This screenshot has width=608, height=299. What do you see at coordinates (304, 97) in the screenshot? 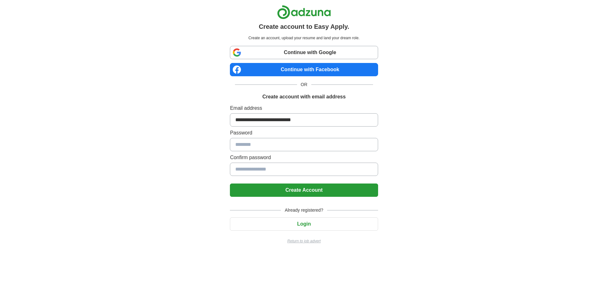
I see `h1: Create account with email address` at bounding box center [304, 97].